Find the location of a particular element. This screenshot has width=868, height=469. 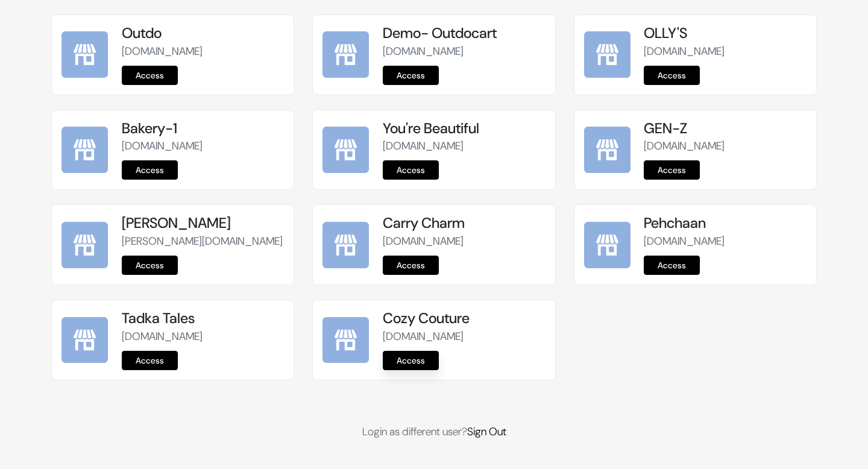

h5: GEN-Z is located at coordinates (725, 129).